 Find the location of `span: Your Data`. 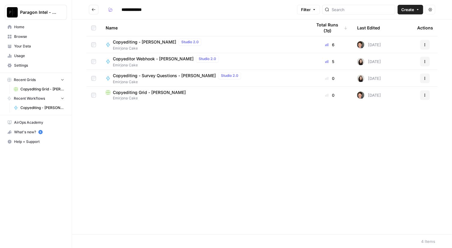

span: Your Data is located at coordinates (39, 46).